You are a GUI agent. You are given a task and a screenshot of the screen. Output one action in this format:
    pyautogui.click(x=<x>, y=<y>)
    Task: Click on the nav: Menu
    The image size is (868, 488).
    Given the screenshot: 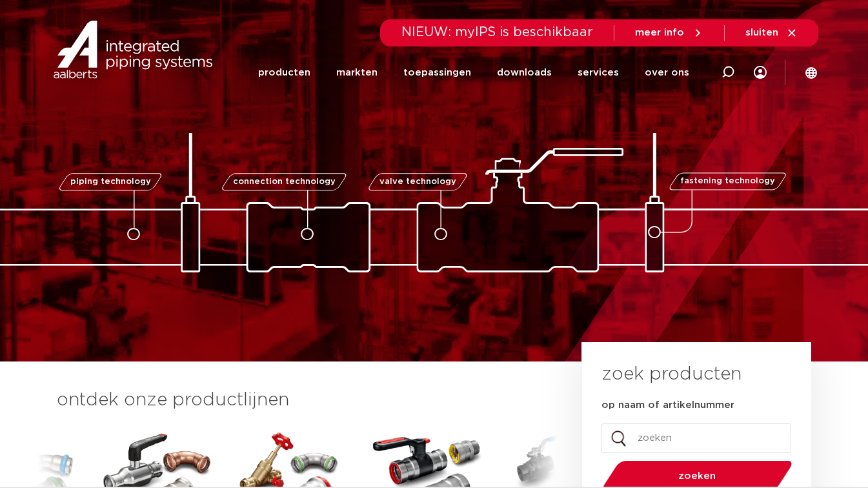 What is the action you would take?
    pyautogui.click(x=473, y=73)
    